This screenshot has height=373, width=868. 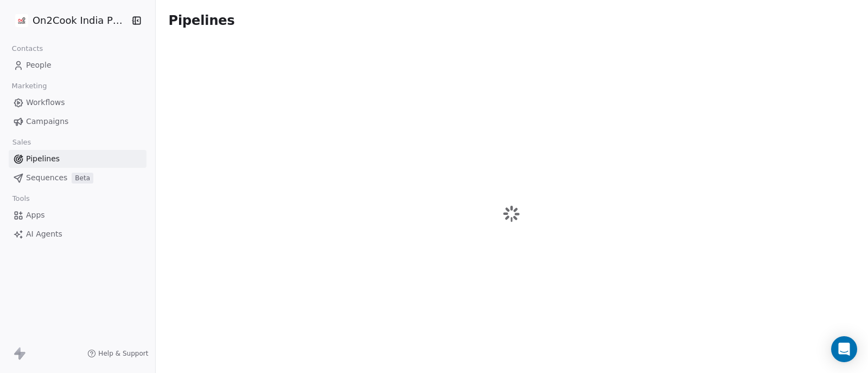 I want to click on img: on2cook%20logo-04%20copy.jpg, so click(x=22, y=20).